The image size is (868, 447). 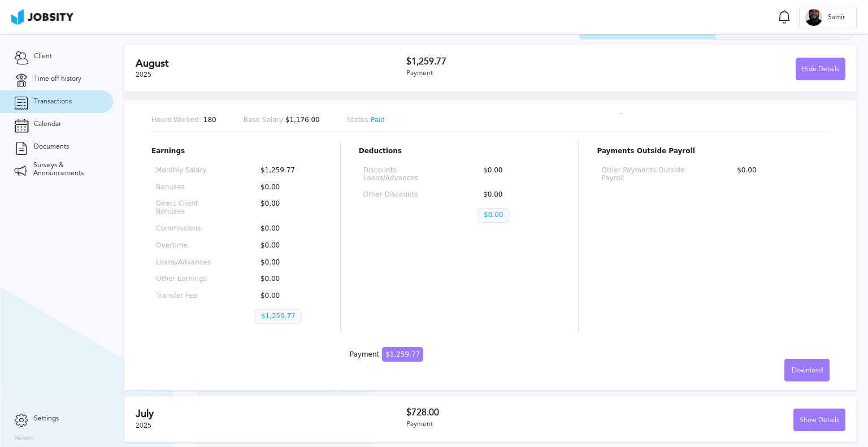 I want to click on p: Paid, so click(x=366, y=120).